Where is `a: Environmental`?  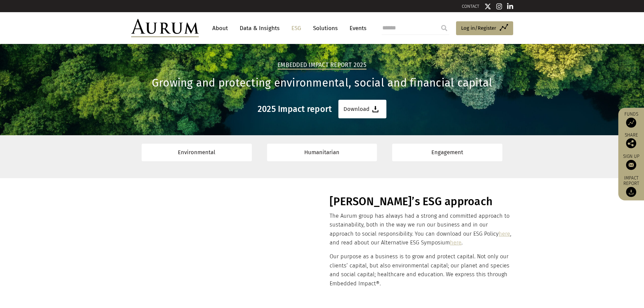
a: Environmental is located at coordinates (197, 152).